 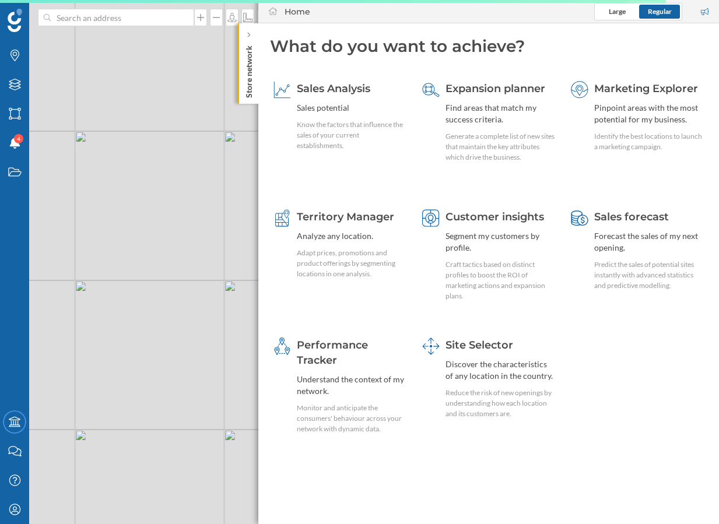 What do you see at coordinates (282, 346) in the screenshot?
I see `img: monitoring-360.svg` at bounding box center [282, 346].